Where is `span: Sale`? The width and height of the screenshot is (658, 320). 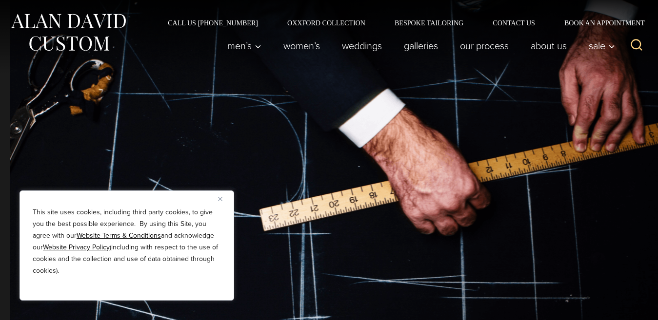 span: Sale is located at coordinates (602, 46).